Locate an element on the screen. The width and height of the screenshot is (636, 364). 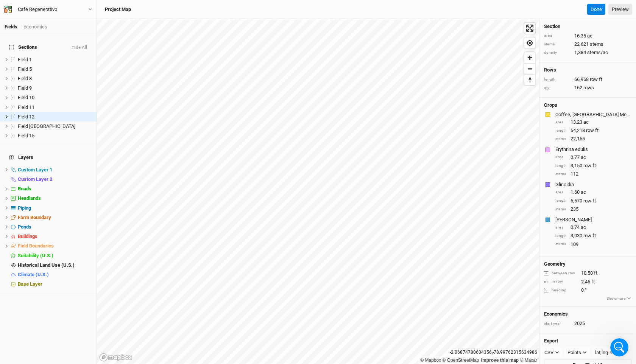
span: Messages is located at coordinates (114, 258).